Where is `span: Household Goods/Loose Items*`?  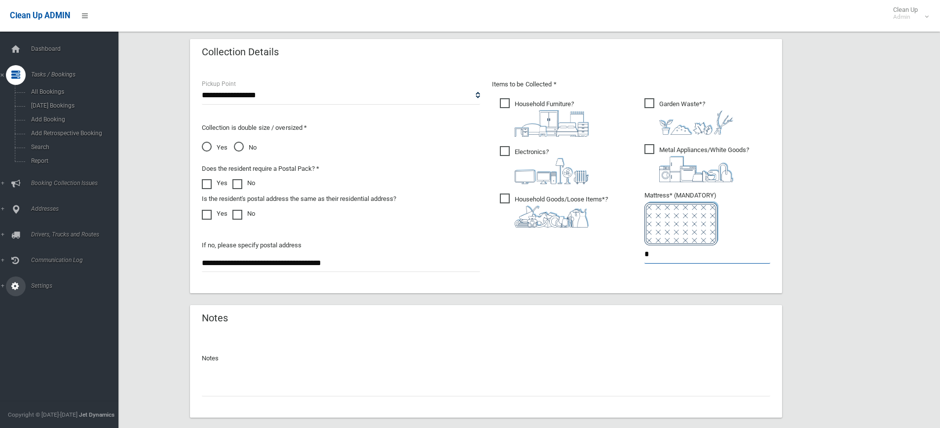 span: Household Goods/Loose Items* is located at coordinates (553, 210).